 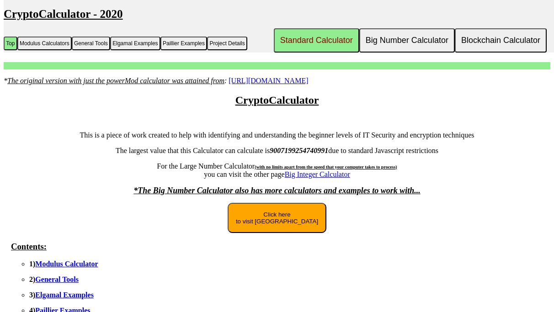 I want to click on span: (with no limits apart from the speed that your computer takes to process), so click(x=325, y=167).